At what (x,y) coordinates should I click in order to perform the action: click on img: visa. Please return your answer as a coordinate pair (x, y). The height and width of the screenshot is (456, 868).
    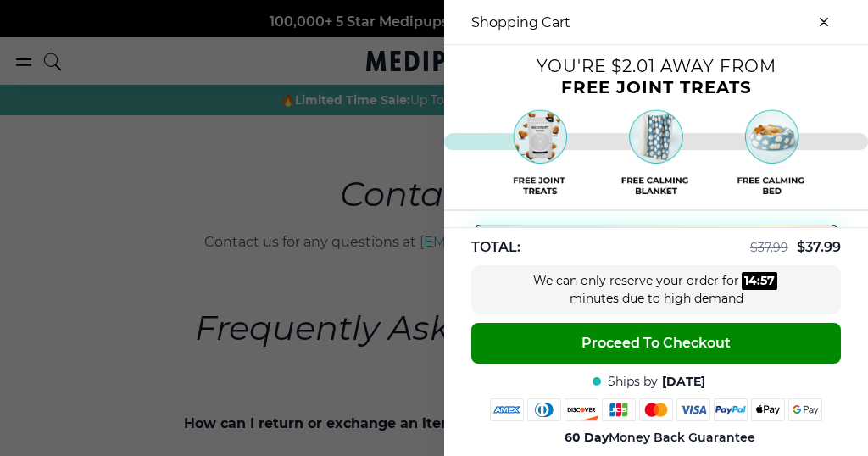
    Looking at the image, I should click on (693, 410).